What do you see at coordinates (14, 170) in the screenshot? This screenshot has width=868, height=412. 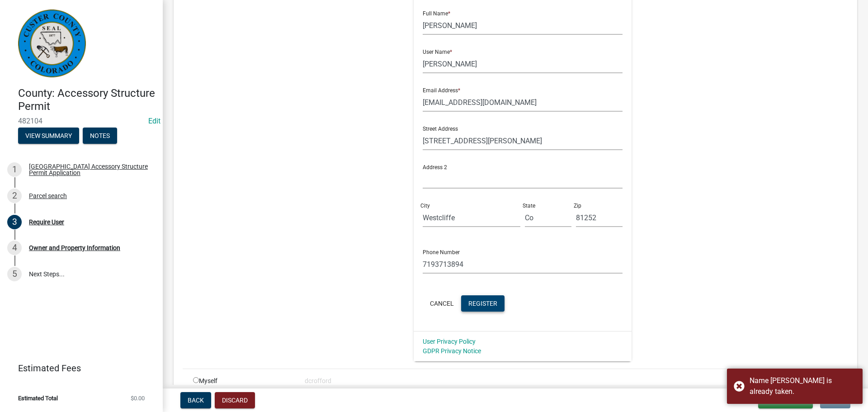 I see `div: 1` at bounding box center [14, 170].